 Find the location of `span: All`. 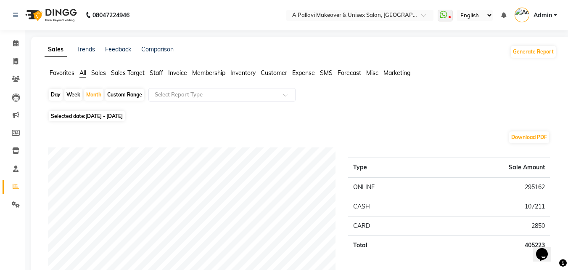

span: All is located at coordinates (83, 73).